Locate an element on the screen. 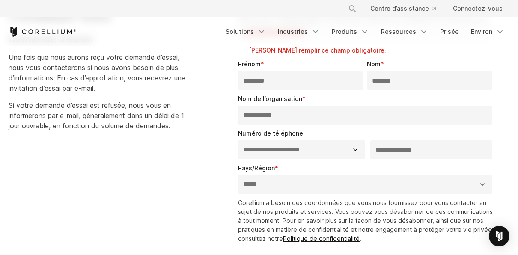  p: Corellium a besoin des coordonnées que vous nous fournissez pour vous contacter au sujet de nos p... is located at coordinates (367, 220).